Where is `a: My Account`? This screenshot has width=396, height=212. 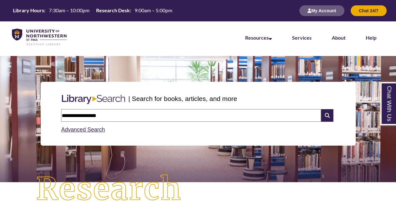
a: My Account is located at coordinates (321, 10).